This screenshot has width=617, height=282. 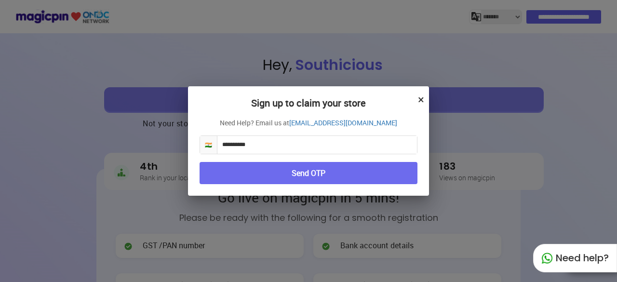 I want to click on div: Need help?, so click(x=575, y=258).